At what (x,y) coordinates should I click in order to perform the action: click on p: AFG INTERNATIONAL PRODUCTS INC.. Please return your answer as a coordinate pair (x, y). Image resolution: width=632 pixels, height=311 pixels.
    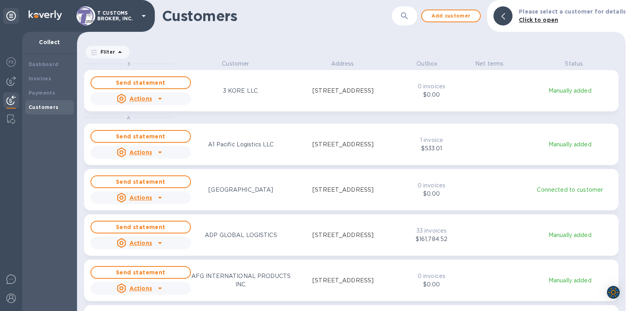
    Looking at the image, I should click on (241, 280).